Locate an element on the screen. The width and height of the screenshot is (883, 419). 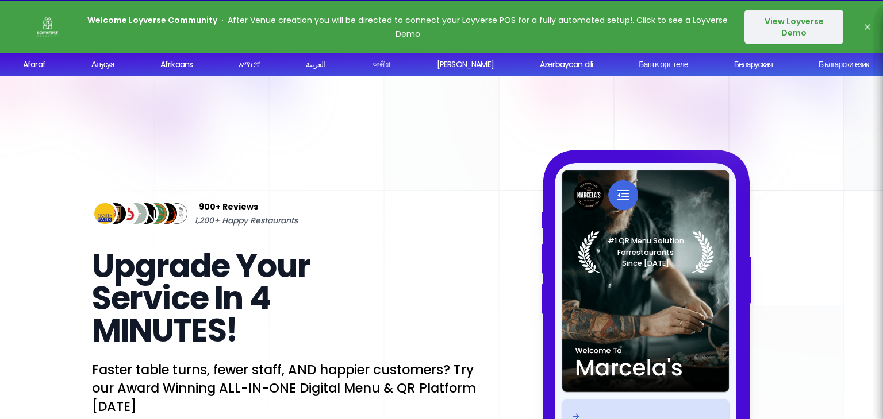
div: አማርኛ is located at coordinates (247, 64).